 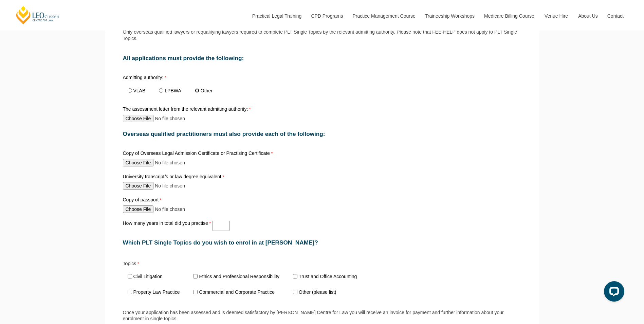 What do you see at coordinates (148, 276) in the screenshot?
I see `label: Civil Litigation` at bounding box center [148, 276].